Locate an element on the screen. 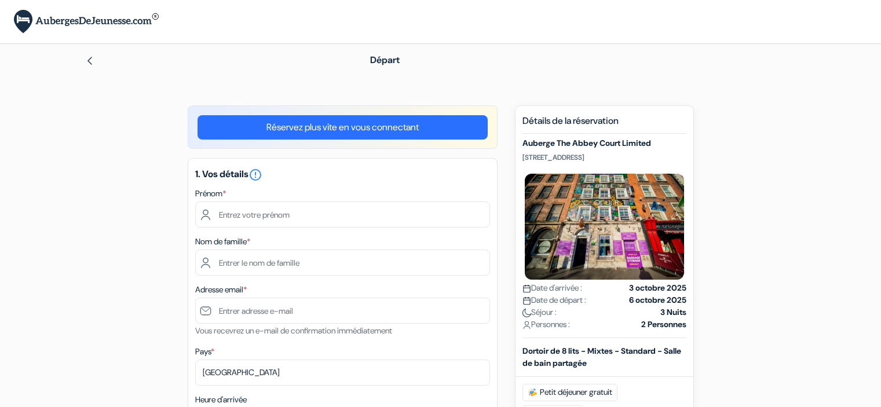 Image resolution: width=881 pixels, height=407 pixels. input: Entrer adresse e-mail is located at coordinates (342, 311).